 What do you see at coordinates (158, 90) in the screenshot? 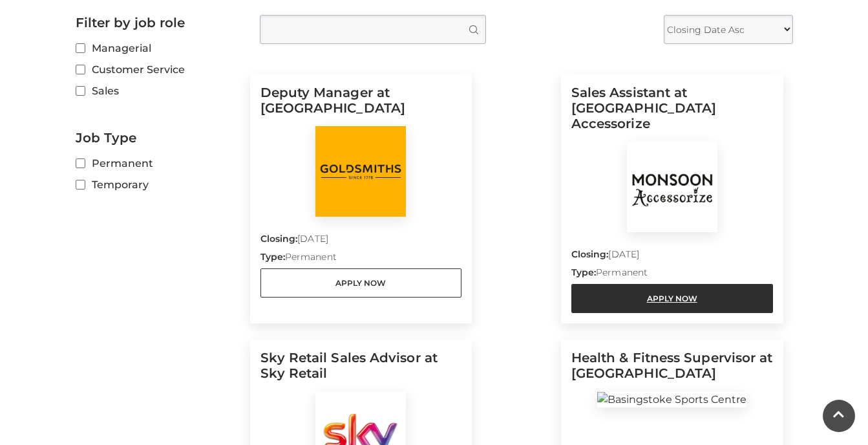
I see `label: Sales` at bounding box center [158, 90].